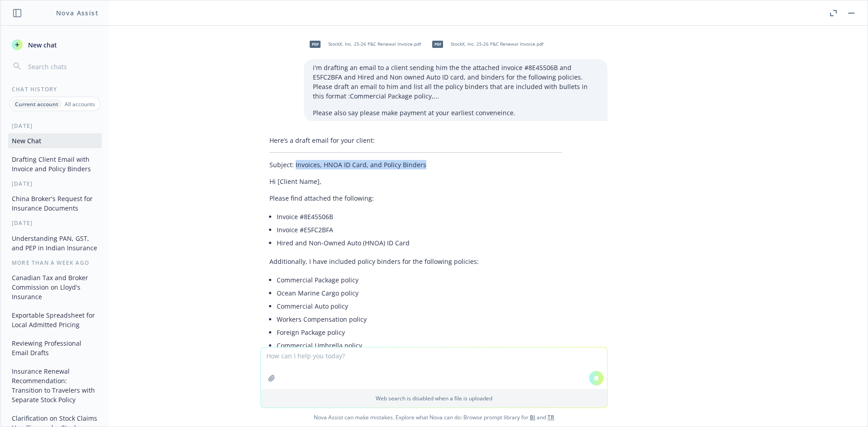 Image resolution: width=868 pixels, height=427 pixels. I want to click on p: Please also say please make payment at your earliest conveneince., so click(456, 112).